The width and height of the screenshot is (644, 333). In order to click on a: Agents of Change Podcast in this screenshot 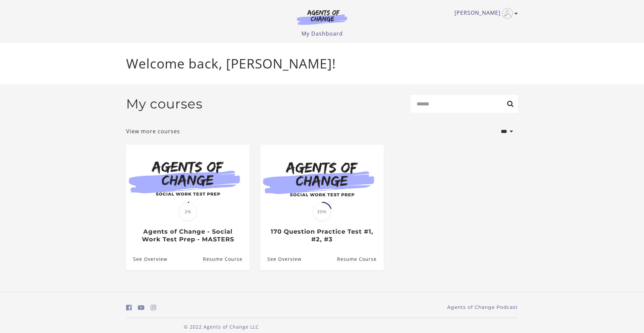, I will do `click(483, 307)`.